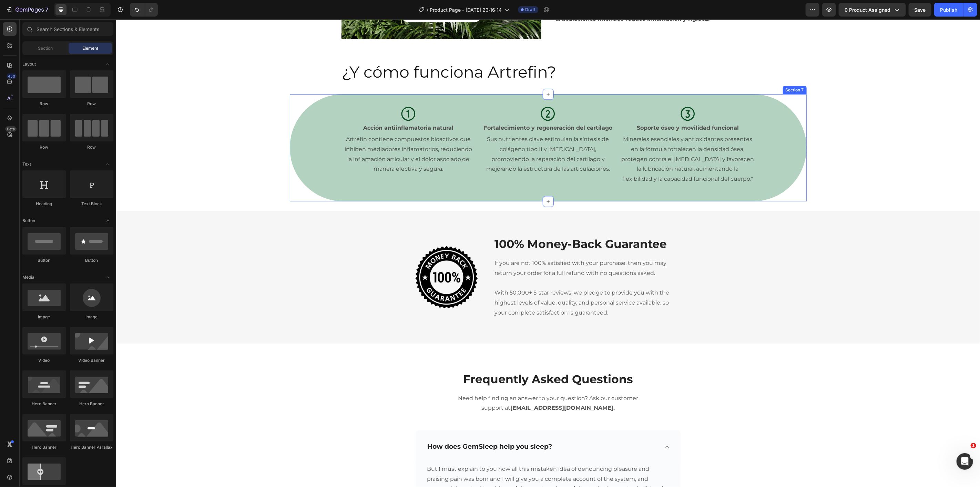 The width and height of the screenshot is (980, 487). Describe the element at coordinates (530, 10) in the screenshot. I see `span: Draft` at that location.